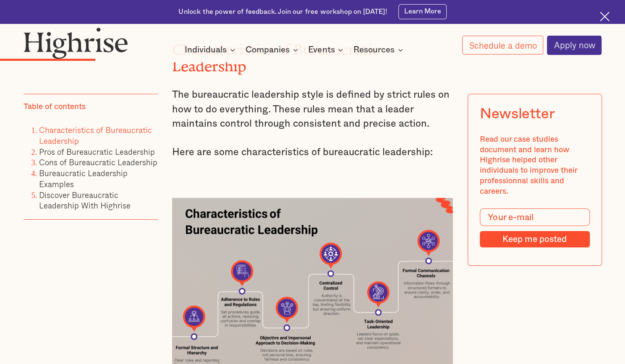 The image size is (625, 364). Describe the element at coordinates (312, 152) in the screenshot. I see `p: Here are some characteristics of bureaucratic leadership:` at that location.